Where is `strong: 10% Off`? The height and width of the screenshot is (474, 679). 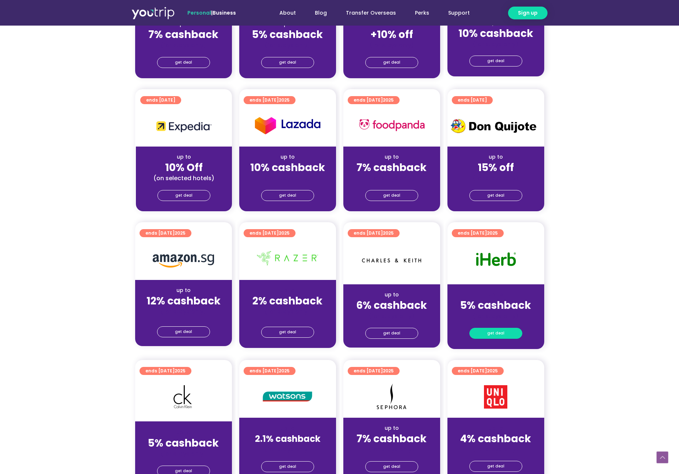 strong: 10% Off is located at coordinates (184, 167).